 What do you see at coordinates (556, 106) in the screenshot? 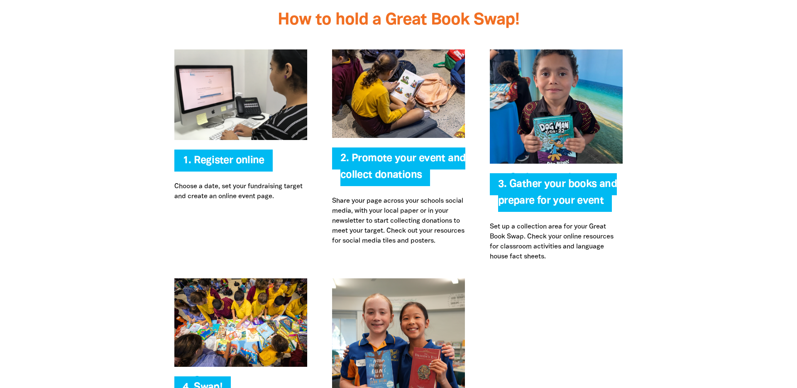
I see `img: Gather your books and prepare for your event` at bounding box center [556, 106].